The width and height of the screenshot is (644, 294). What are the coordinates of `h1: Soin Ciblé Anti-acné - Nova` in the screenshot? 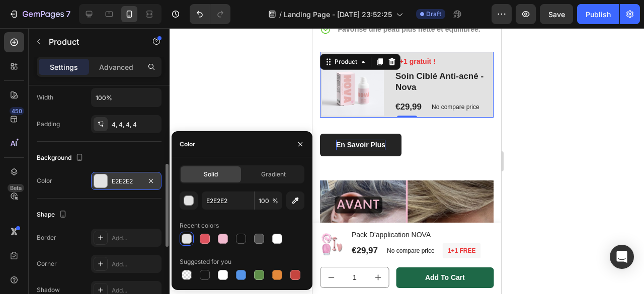 It's located at (130, 54).